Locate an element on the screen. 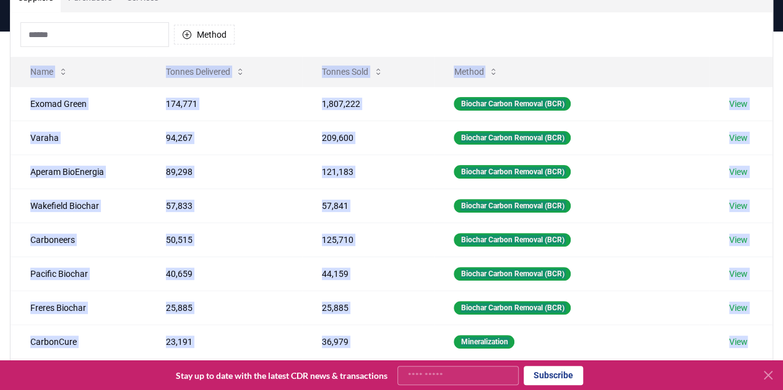 The image size is (783, 390). td: Freres Biochar is located at coordinates (78, 307).